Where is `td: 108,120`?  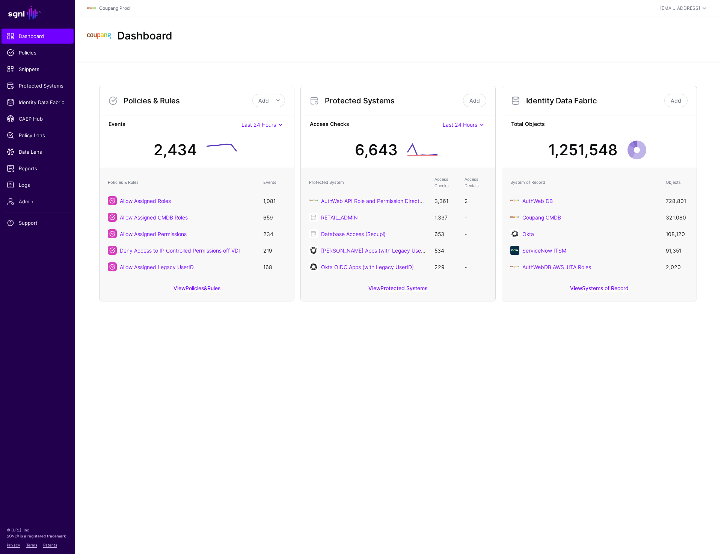 td: 108,120 is located at coordinates (677, 234).